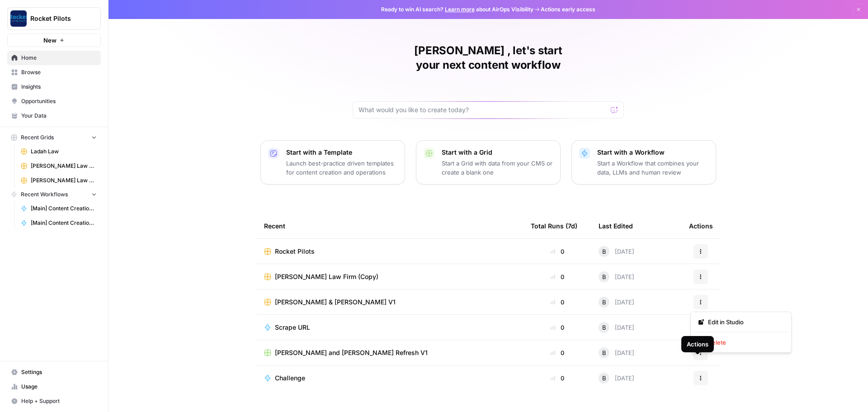  I want to click on span: Scrape URL, so click(293, 328).